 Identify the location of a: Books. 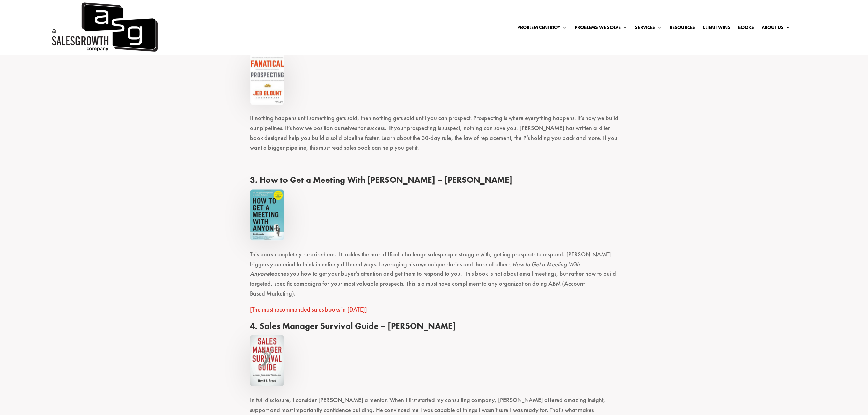
(745, 29).